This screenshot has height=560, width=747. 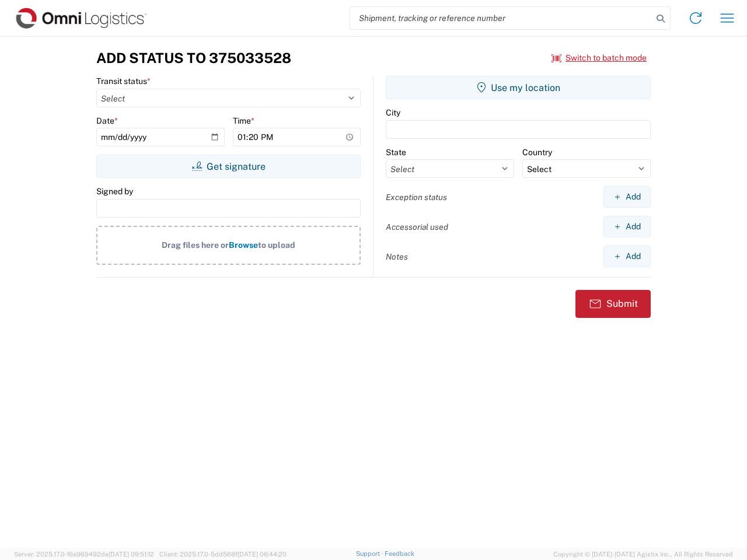 What do you see at coordinates (123, 81) in the screenshot?
I see `label: Transit status` at bounding box center [123, 81].